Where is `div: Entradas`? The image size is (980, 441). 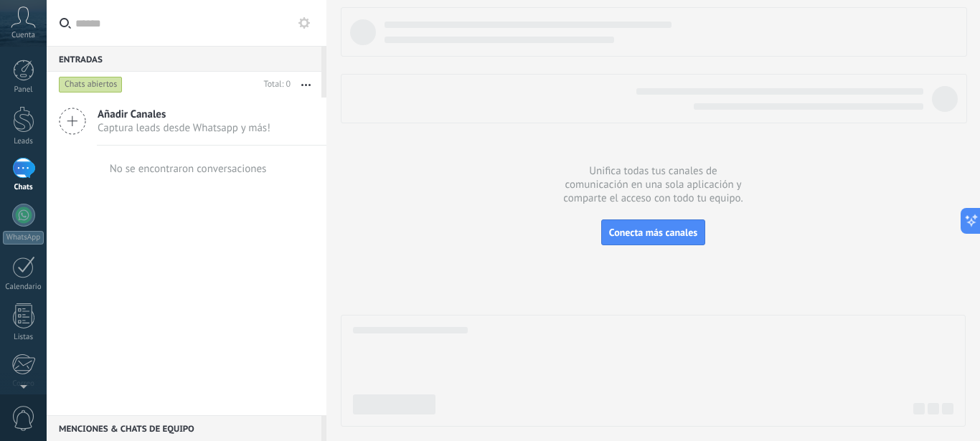
div: Entradas is located at coordinates (183, 59).